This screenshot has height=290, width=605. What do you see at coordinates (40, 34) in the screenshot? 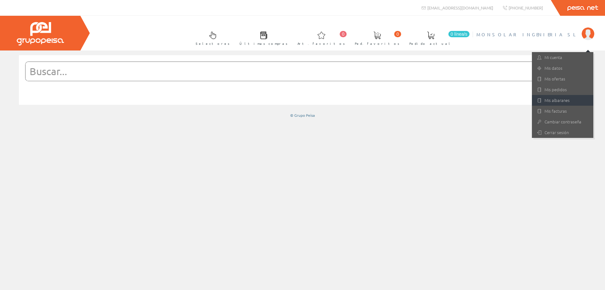
I see `img: Grupo Peisa` at bounding box center [40, 34].